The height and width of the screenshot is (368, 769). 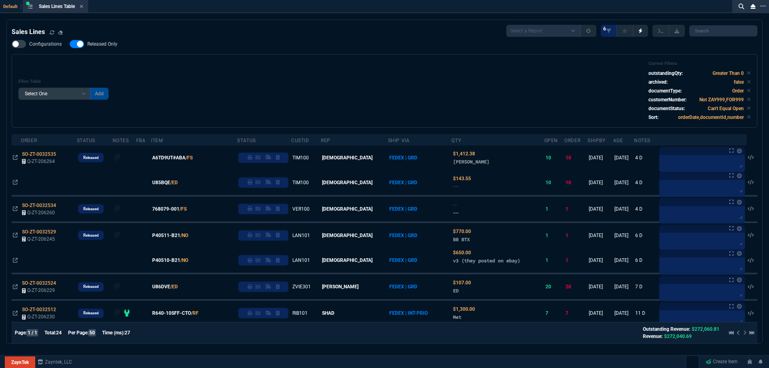 I want to click on code: Greater Than 0, so click(x=728, y=73).